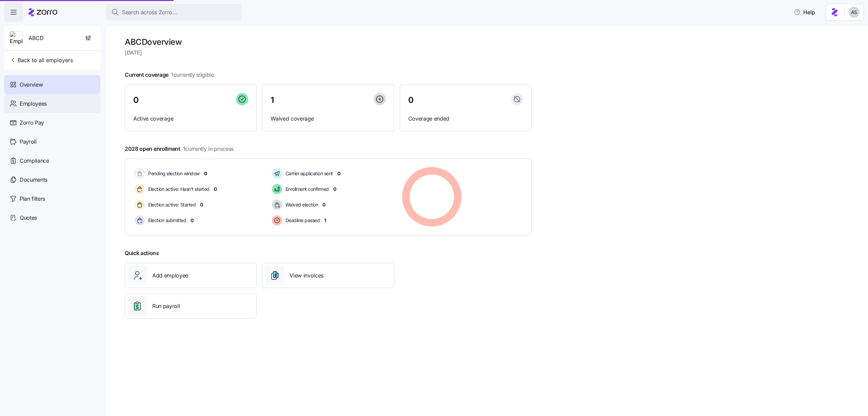  Describe the element at coordinates (52, 198) in the screenshot. I see `a: Plan filters` at that location.